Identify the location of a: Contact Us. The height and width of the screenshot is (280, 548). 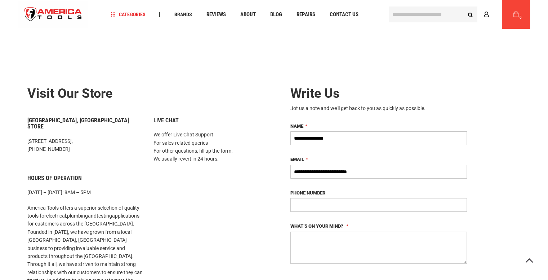
(344, 14).